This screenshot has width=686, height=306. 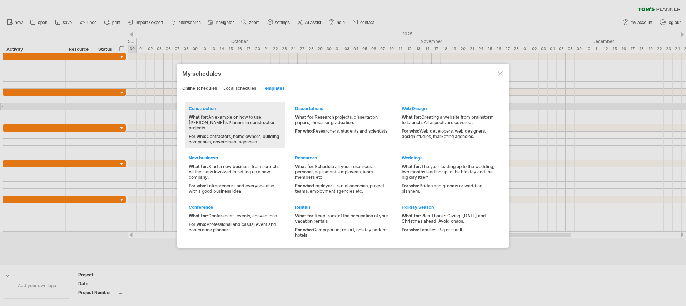 What do you see at coordinates (448, 229) in the screenshot?
I see `div: Families. Big or small.` at bounding box center [448, 229].